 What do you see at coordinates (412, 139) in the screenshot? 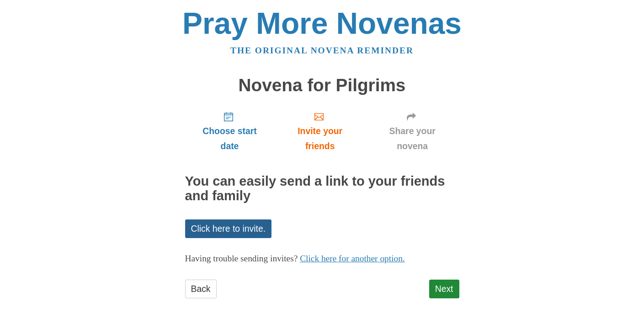
I see `span: Share your novena` at bounding box center [412, 139].